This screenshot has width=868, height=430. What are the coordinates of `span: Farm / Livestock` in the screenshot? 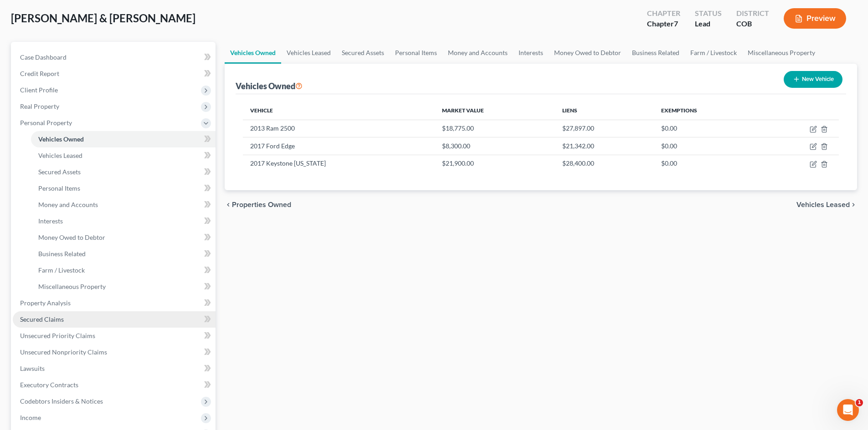 It's located at (61, 270).